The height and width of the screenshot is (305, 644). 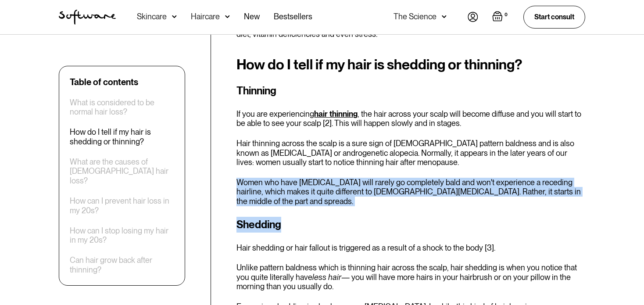 I want to click on div: How do I tell if my hair is shedding or thinning?, so click(x=122, y=137).